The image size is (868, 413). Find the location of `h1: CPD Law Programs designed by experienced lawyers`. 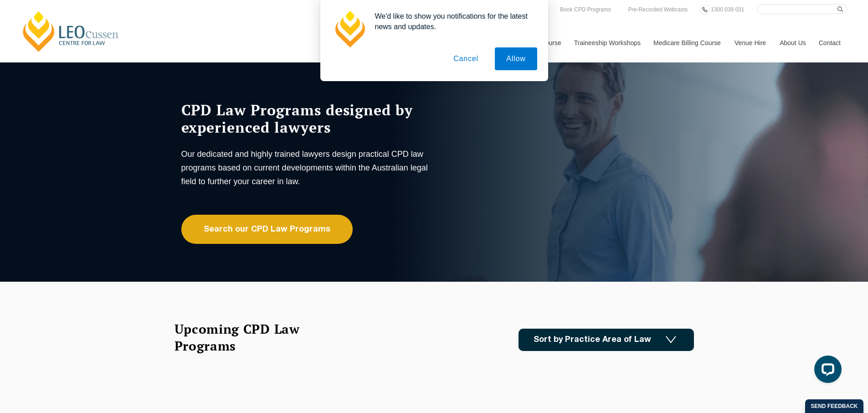

h1: CPD Law Programs designed by experienced lawyers is located at coordinates (307, 119).